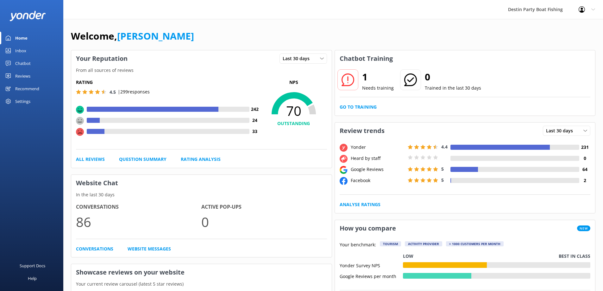 Image resolution: width=603 pixels, height=291 pixels. Describe the element at coordinates (143, 159) in the screenshot. I see `a: Question Summary` at that location.